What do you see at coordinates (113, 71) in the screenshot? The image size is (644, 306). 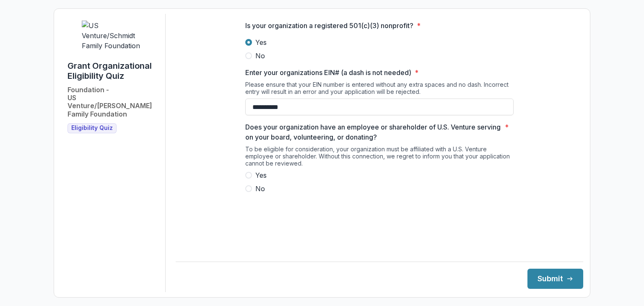 I see `h1: Grant Organizational Eligibility Quiz` at bounding box center [113, 71].